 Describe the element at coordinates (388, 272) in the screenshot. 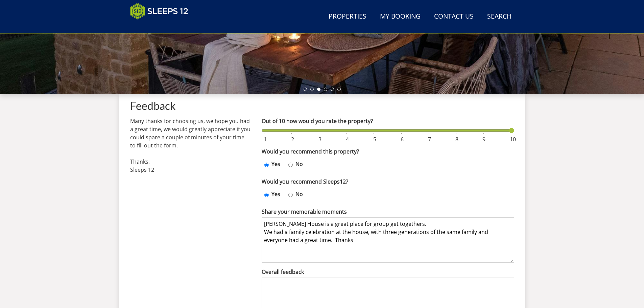

I see `label: Overall feedback` at that location.